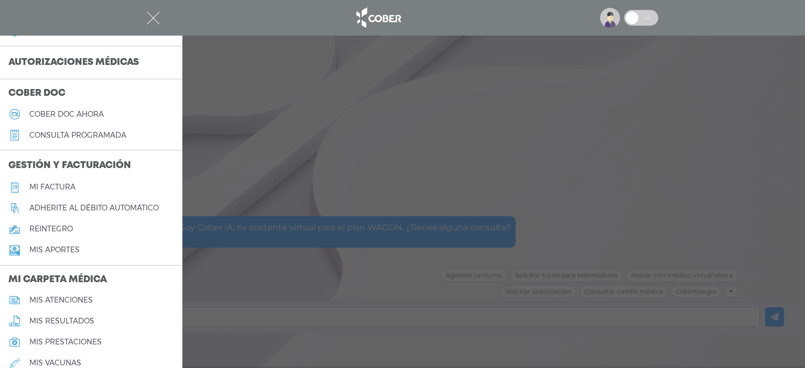 The width and height of the screenshot is (805, 368). I want to click on img: Cober_menu-close-white.svg, so click(153, 18).